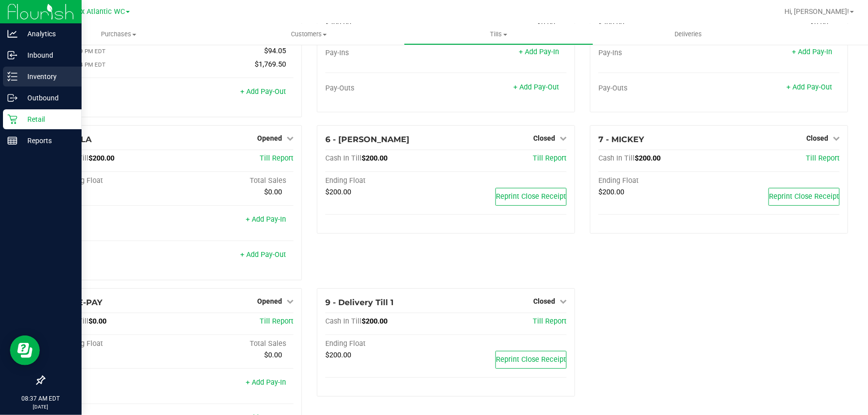 The width and height of the screenshot is (868, 415). I want to click on span: Tills, so click(499, 35).